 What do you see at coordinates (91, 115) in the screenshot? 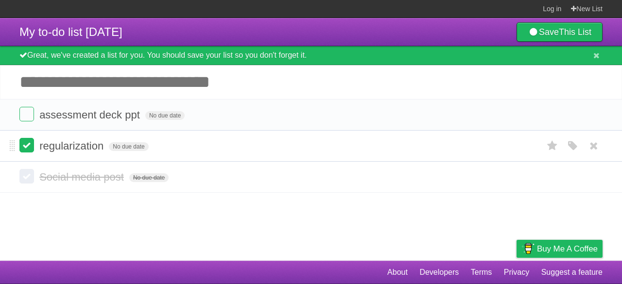
I see `span: assessment deck ppt` at bounding box center [91, 115].